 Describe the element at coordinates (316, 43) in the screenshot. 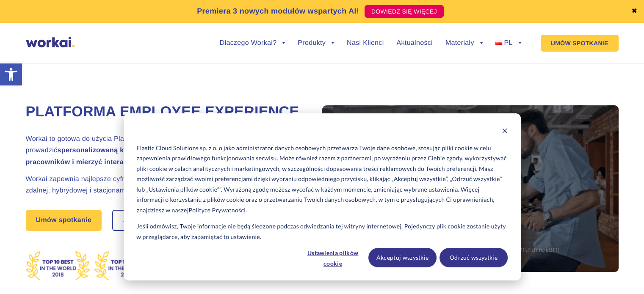

I see `a: Produkty` at that location.